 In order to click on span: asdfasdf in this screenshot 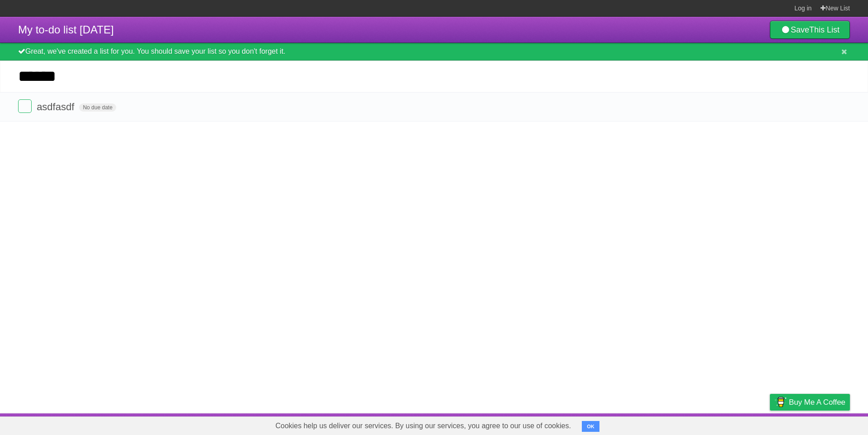, I will do `click(57, 107)`.